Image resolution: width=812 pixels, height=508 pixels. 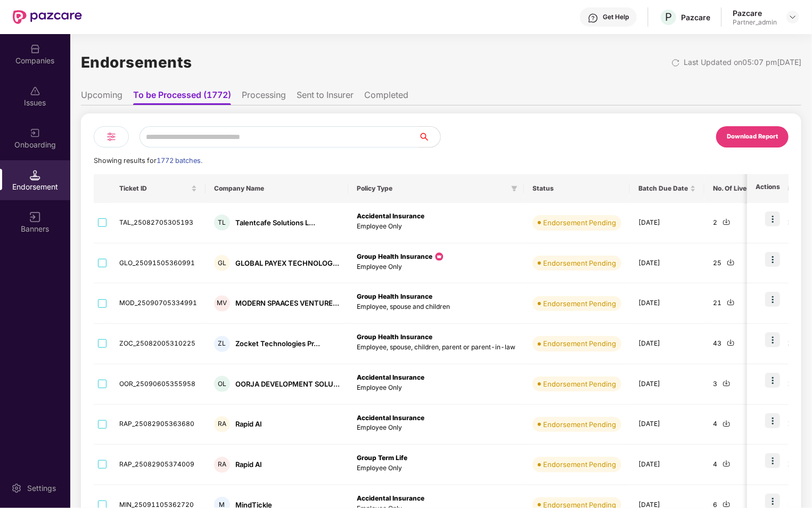 I want to click on div: Zocket Technologies Pr..., so click(x=277, y=343).